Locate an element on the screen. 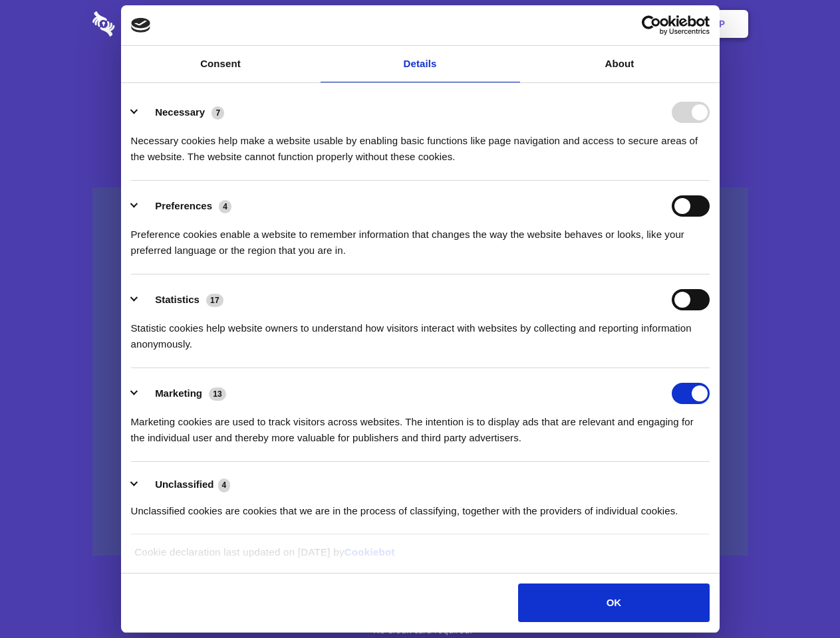 This screenshot has height=638, width=840. img: logo-wordmark-white-trans-d4663122ce5f474addd5e946df7df03e33cb6a1c49d2221995e7729f52c070b2.svg is located at coordinates (149, 23).